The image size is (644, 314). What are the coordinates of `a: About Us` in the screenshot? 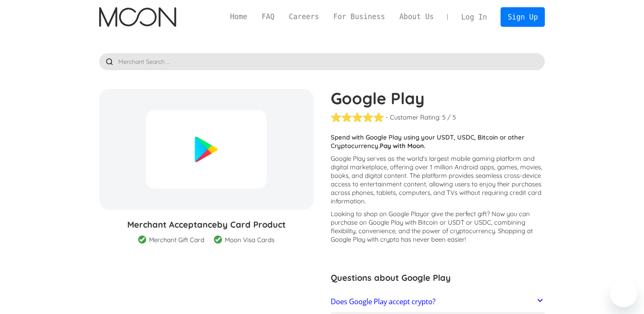 It's located at (417, 16).